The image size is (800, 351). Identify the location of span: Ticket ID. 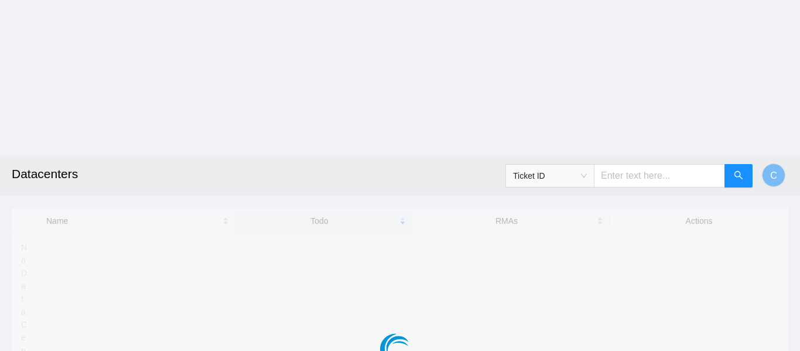
(550, 176).